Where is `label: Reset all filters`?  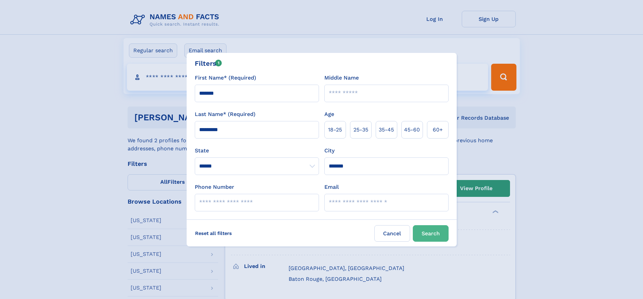 label: Reset all filters is located at coordinates (213, 233).